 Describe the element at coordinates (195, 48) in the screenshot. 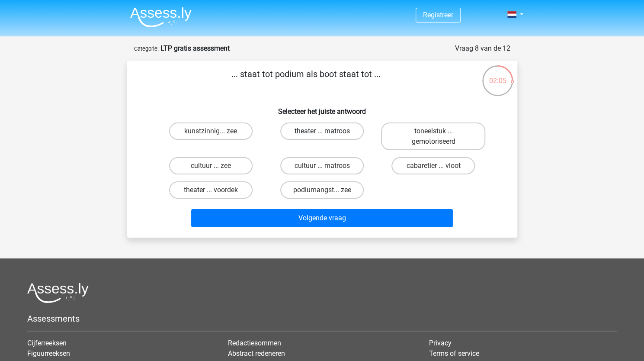

I see `strong: LTP gratis assessment` at that location.